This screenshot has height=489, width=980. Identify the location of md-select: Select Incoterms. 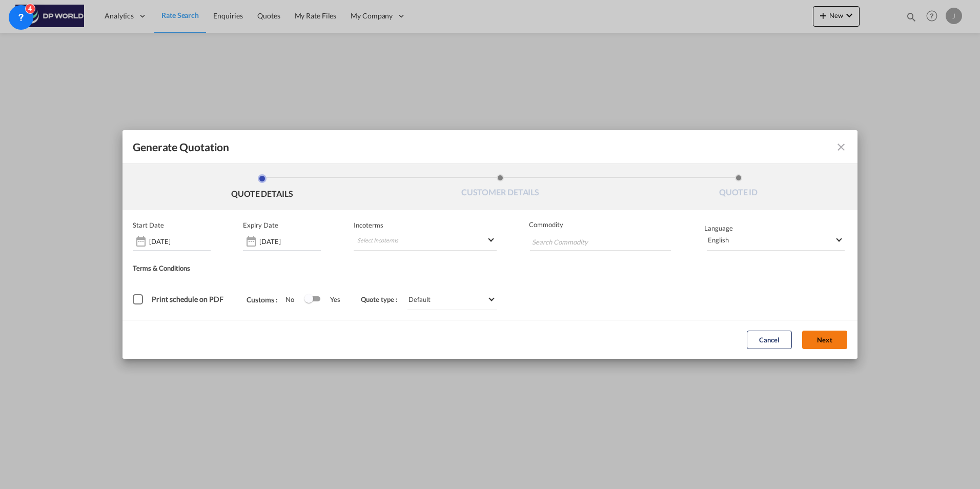
(425, 241).